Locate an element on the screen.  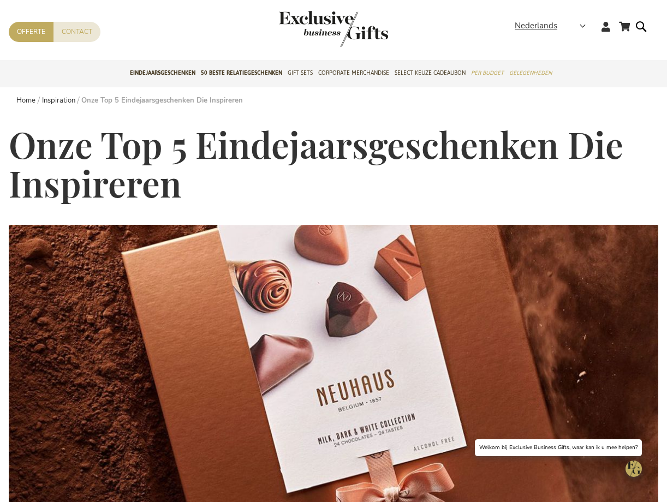
img: Exclusive Business gifts logo is located at coordinates (333, 29).